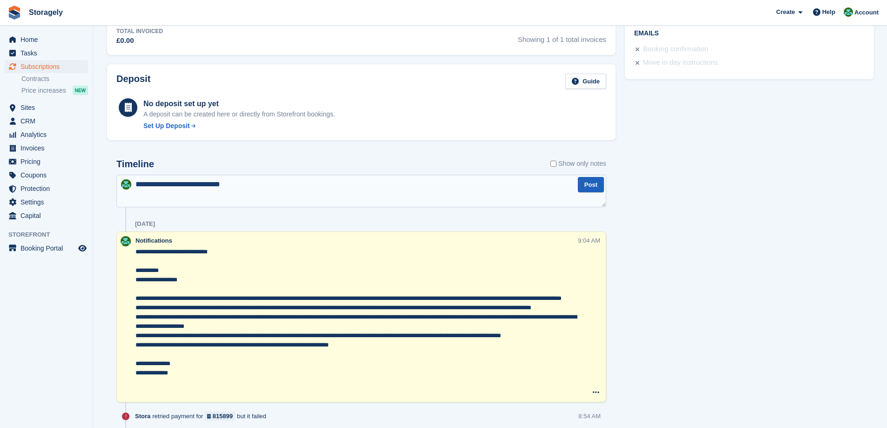 The height and width of the screenshot is (428, 887). Describe the element at coordinates (140, 31) in the screenshot. I see `div: Total Invoiced` at that location.